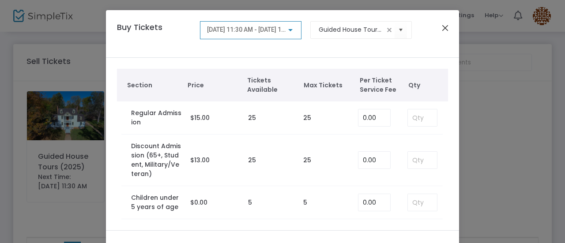 Image resolution: width=565 pixels, height=243 pixels. Describe the element at coordinates (199, 203) in the screenshot. I see `span: $0.00` at that location.